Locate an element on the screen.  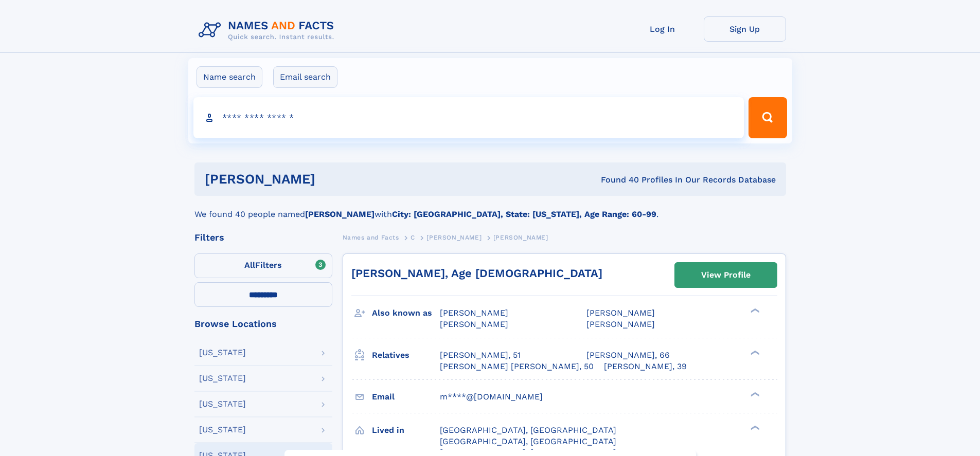
button: Search Button is located at coordinates (768, 118).